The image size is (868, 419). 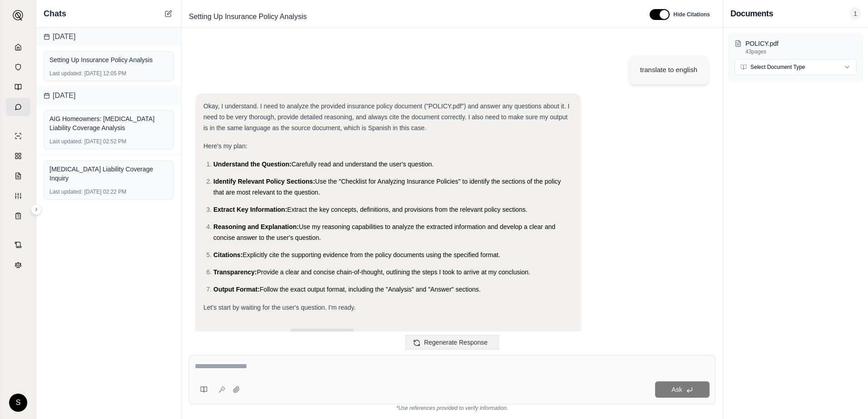 I want to click on span: Ask, so click(x=676, y=390).